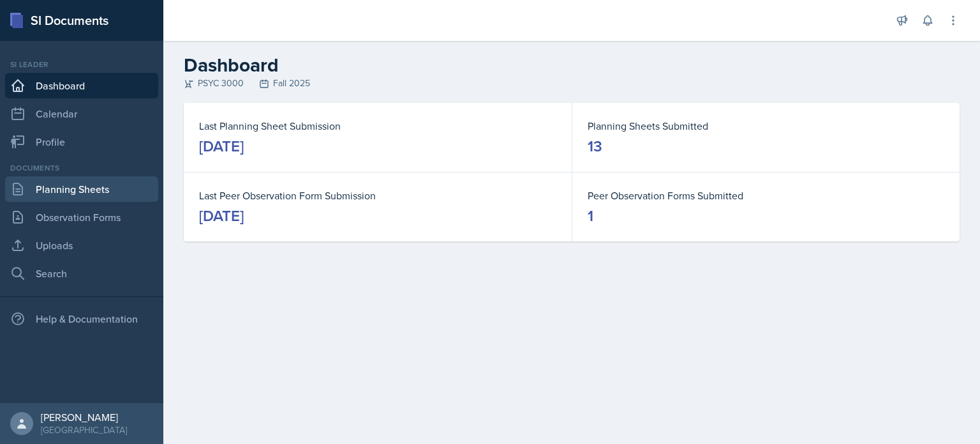  I want to click on div: PSYC 3000 Fall 2025, so click(572, 83).